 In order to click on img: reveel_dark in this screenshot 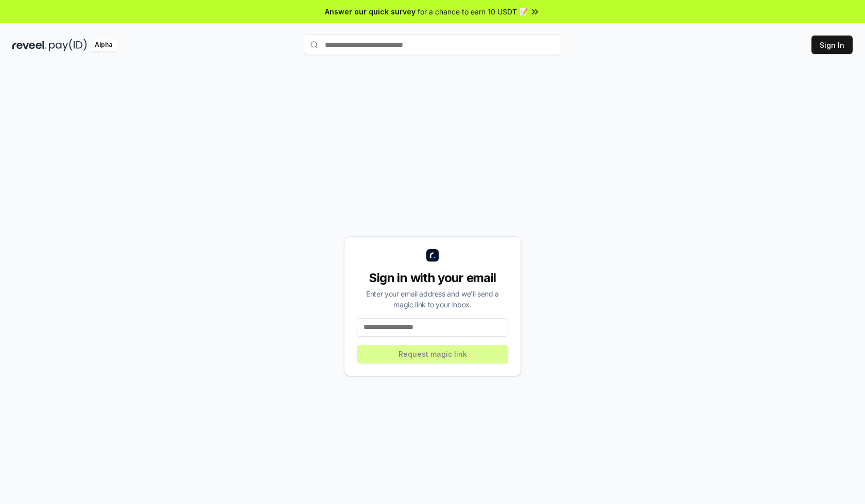, I will do `click(29, 45)`.